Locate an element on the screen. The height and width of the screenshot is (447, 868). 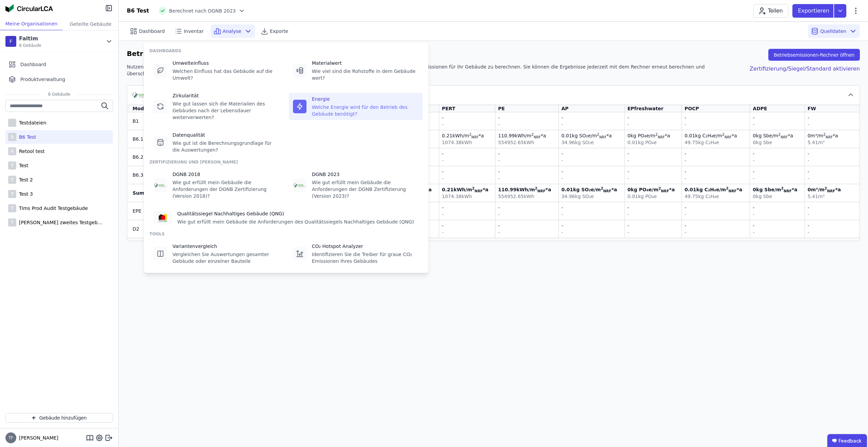
div: Datenqualität is located at coordinates (226, 135).